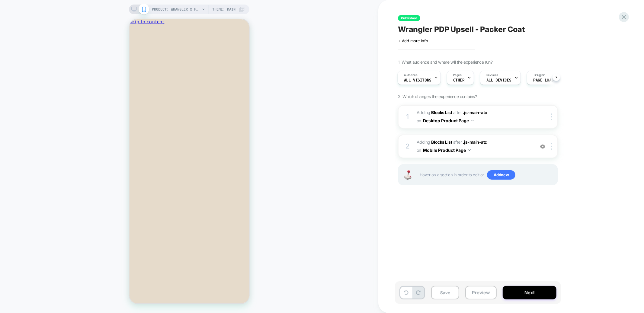 The width and height of the screenshot is (644, 313). What do you see at coordinates (530, 293) in the screenshot?
I see `button: Next` at bounding box center [530, 293].